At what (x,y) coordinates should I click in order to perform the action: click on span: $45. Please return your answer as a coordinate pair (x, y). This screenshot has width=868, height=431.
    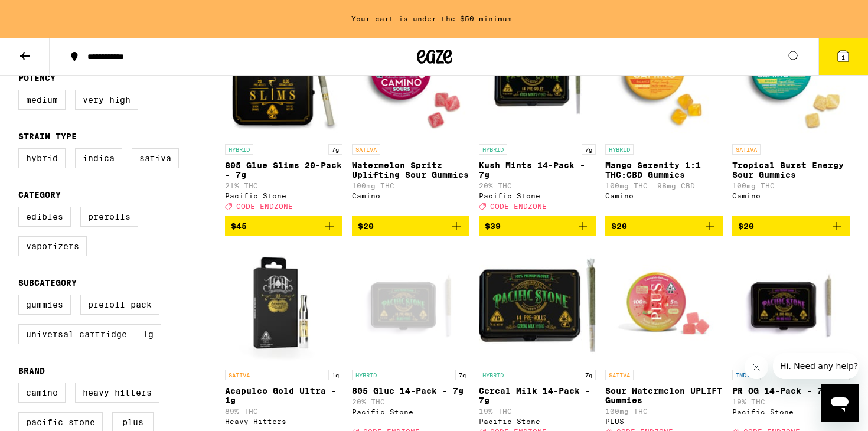
    Looking at the image, I should click on (238, 226).